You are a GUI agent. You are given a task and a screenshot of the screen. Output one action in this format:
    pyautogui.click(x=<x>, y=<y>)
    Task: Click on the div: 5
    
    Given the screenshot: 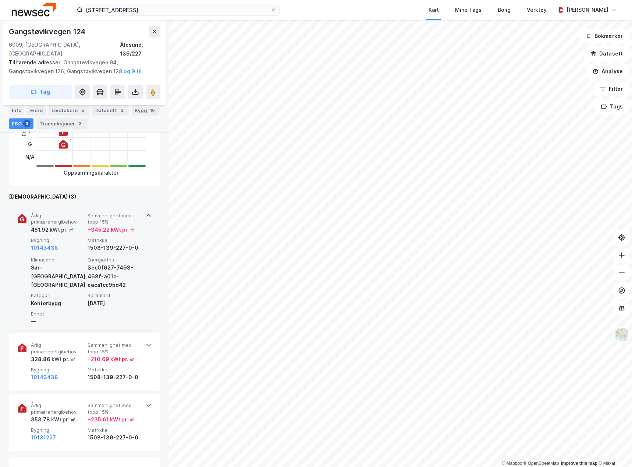 What is the action you would take?
    pyautogui.click(x=83, y=110)
    